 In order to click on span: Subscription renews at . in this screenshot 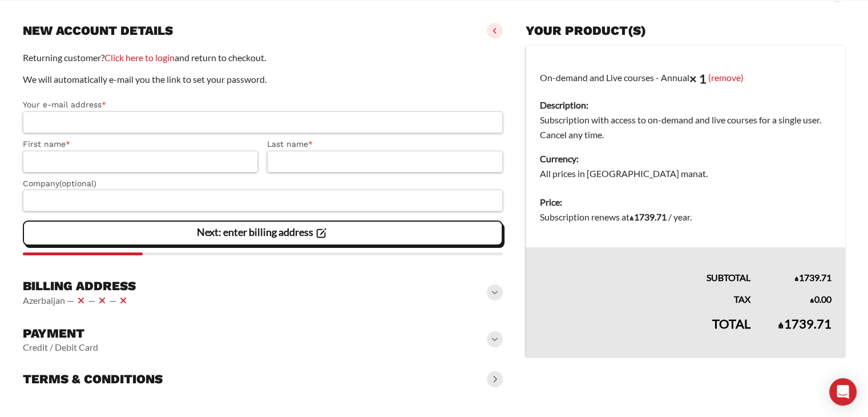, I will do `click(615, 216)`.